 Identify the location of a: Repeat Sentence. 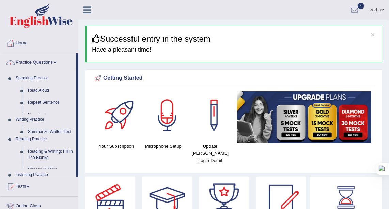
(50, 103).